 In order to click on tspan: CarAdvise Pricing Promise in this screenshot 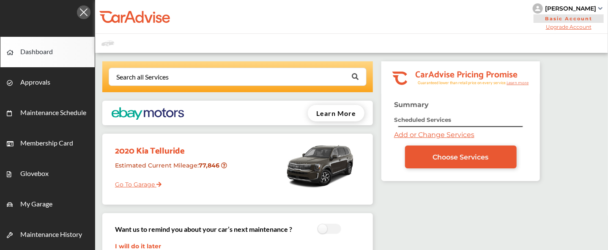, I will do `click(466, 75)`.